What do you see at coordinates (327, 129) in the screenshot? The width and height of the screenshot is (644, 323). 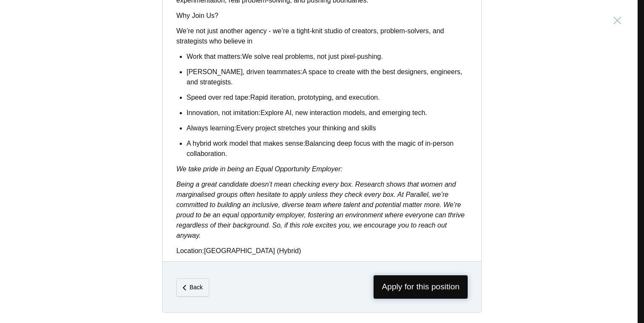 I see `p: Every project stretches your thinking and skills` at bounding box center [327, 129].